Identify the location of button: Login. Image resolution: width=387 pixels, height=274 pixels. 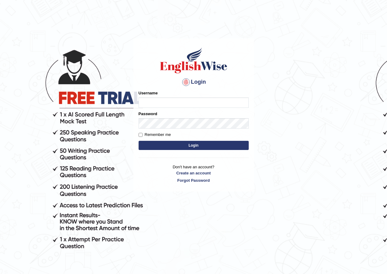
(194, 146).